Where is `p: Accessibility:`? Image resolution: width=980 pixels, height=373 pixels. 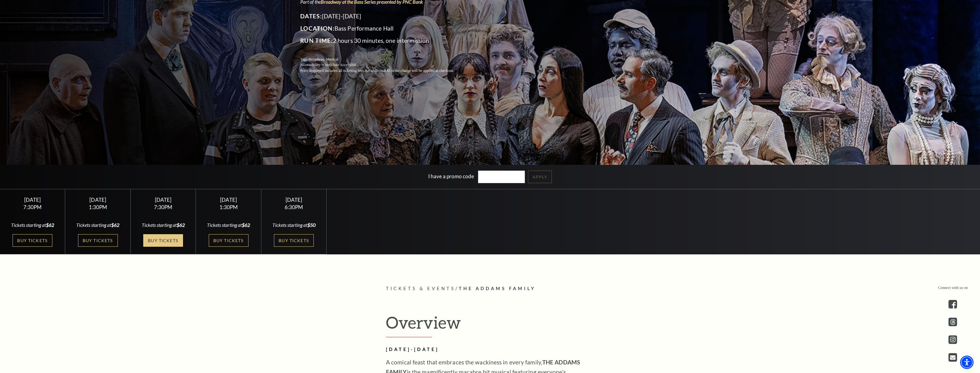 p: Accessibility: is located at coordinates (384, 65).